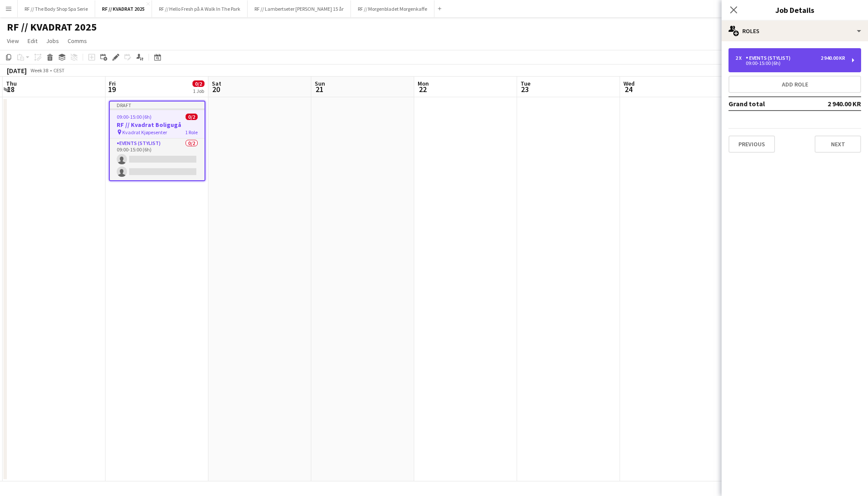 This screenshot has width=868, height=496. Describe the element at coordinates (32, 41) in the screenshot. I see `span: Edit` at that location.